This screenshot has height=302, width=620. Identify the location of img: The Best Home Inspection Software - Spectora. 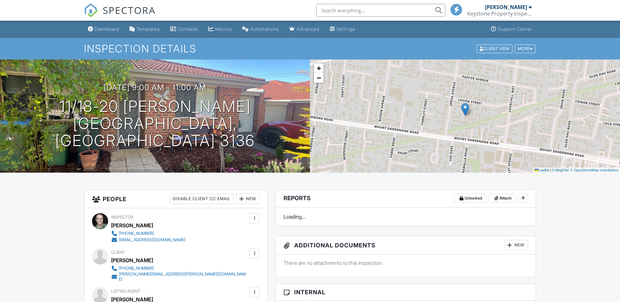
(91, 10).